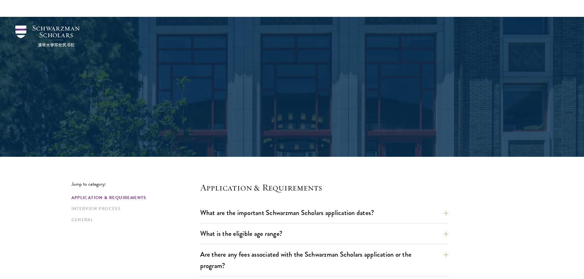 The width and height of the screenshot is (584, 279). What do you see at coordinates (134, 209) in the screenshot?
I see `a: Interview Process` at bounding box center [134, 209].